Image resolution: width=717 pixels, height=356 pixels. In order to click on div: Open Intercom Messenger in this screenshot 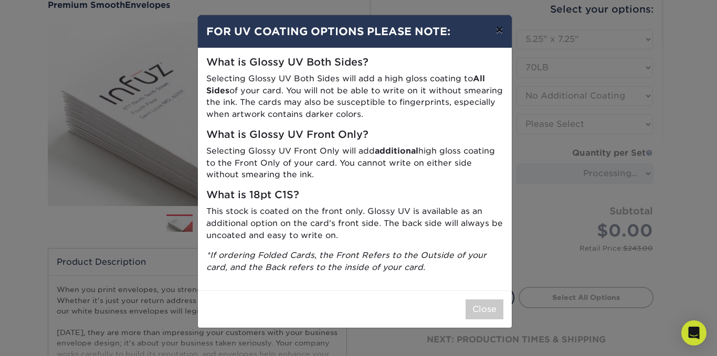, I will do `click(694, 333)`.